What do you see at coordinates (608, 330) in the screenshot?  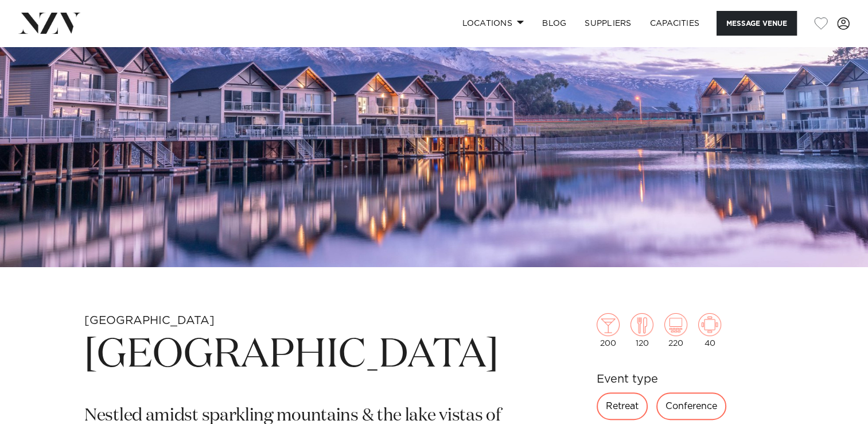 I see `div: 200` at bounding box center [608, 330].